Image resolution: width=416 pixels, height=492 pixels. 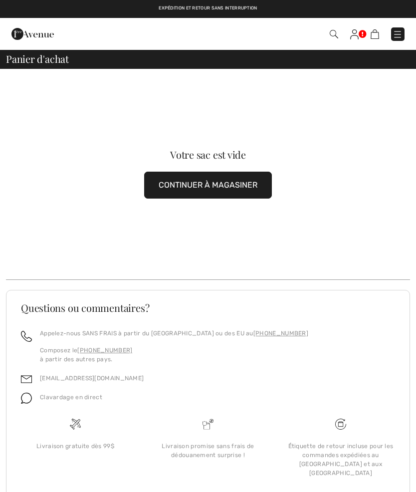 What do you see at coordinates (208, 185) in the screenshot?
I see `button: CONTINUER À MAGASINER` at bounding box center [208, 185].